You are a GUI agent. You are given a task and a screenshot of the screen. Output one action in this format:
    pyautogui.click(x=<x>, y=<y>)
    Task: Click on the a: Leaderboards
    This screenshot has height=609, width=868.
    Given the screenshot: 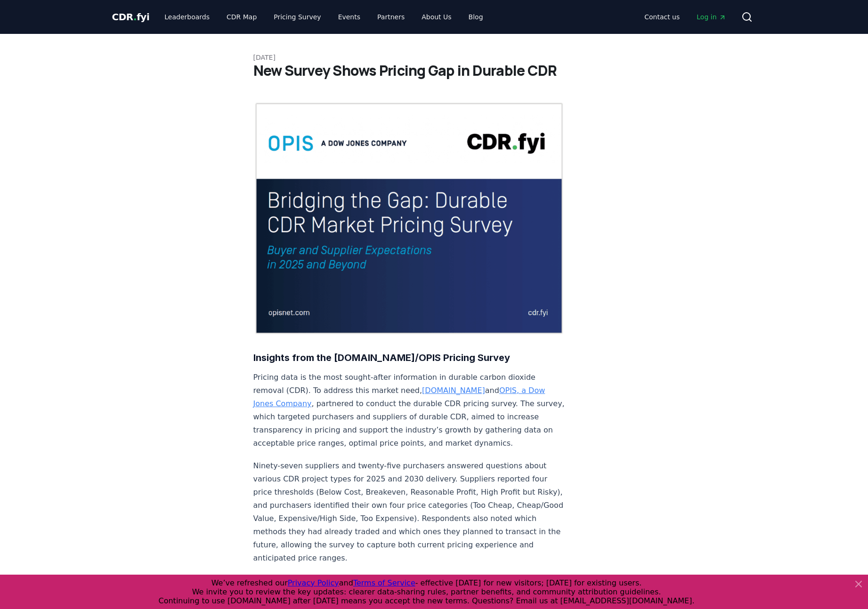 What is the action you would take?
    pyautogui.click(x=187, y=17)
    